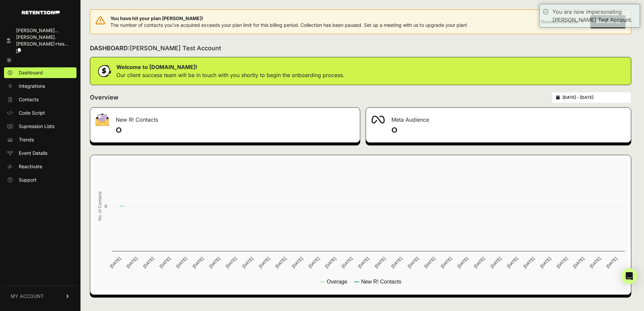  I want to click on span: Reactivate, so click(31, 167).